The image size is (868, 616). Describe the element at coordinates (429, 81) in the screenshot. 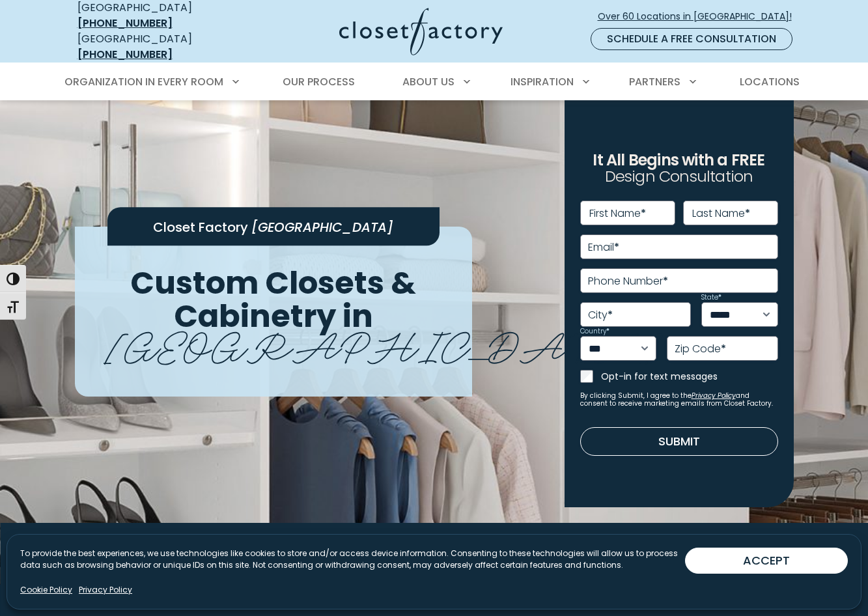

I see `span: About Us` at that location.